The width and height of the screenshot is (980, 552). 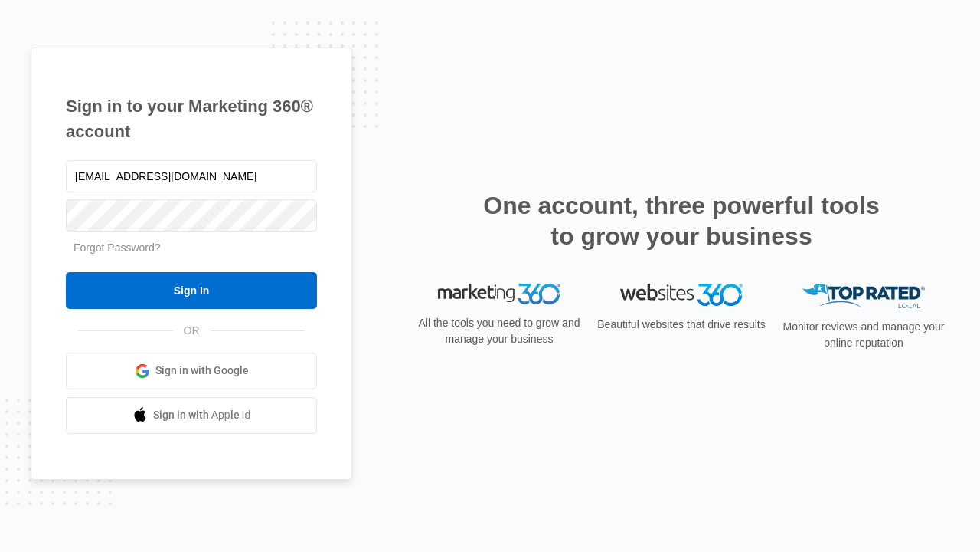 I want to click on img: Top Rated Local, so click(x=863, y=296).